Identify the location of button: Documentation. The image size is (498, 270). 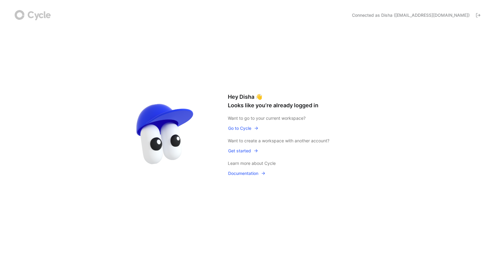
(246, 173).